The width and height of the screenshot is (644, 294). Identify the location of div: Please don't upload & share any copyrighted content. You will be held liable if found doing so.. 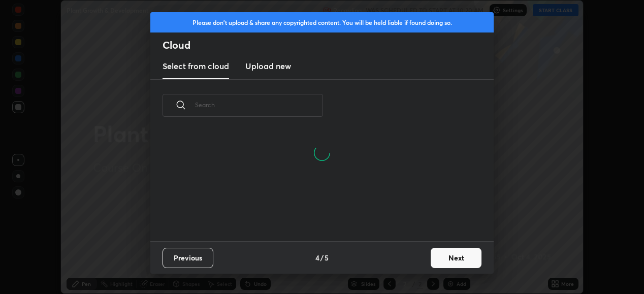
(322, 23).